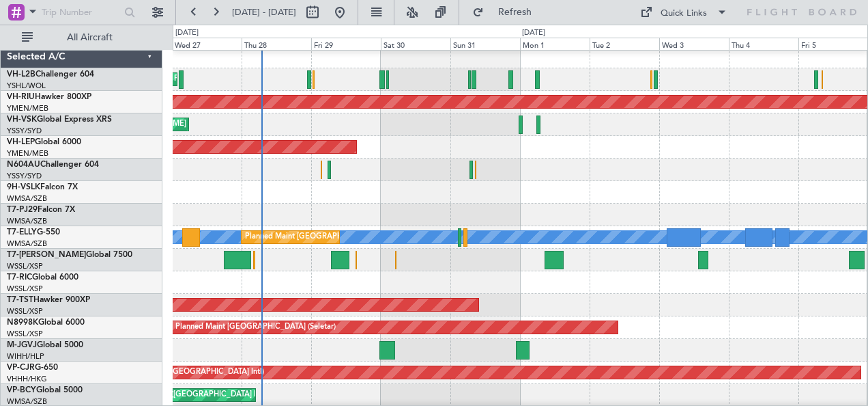 The image size is (868, 406). I want to click on div: Wed 27, so click(207, 43).